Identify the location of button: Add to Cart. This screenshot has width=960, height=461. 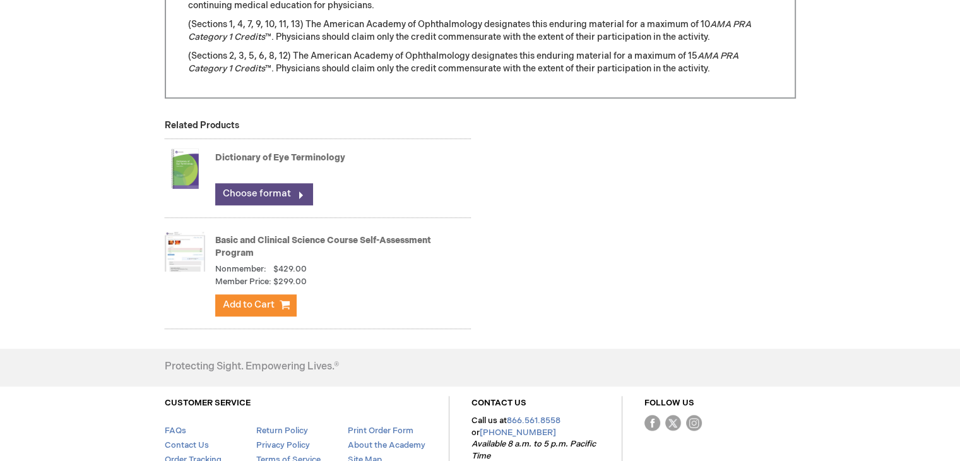
(256, 305).